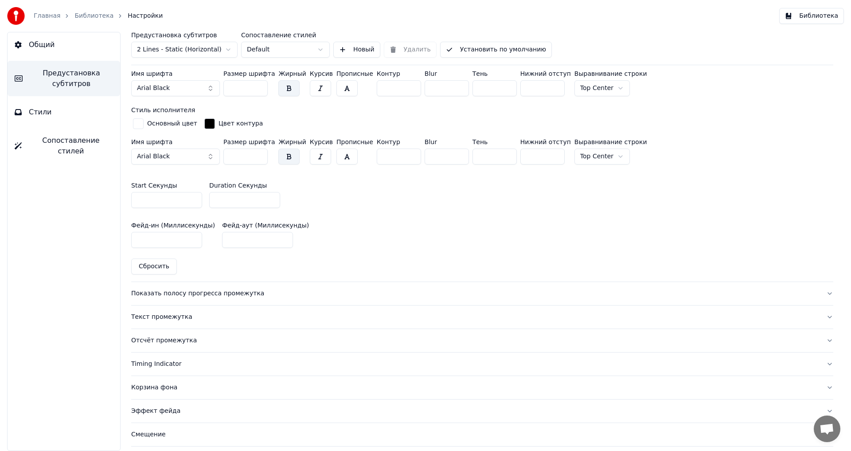  Describe the element at coordinates (238, 185) in the screenshot. I see `label: Duration Секунды` at that location.